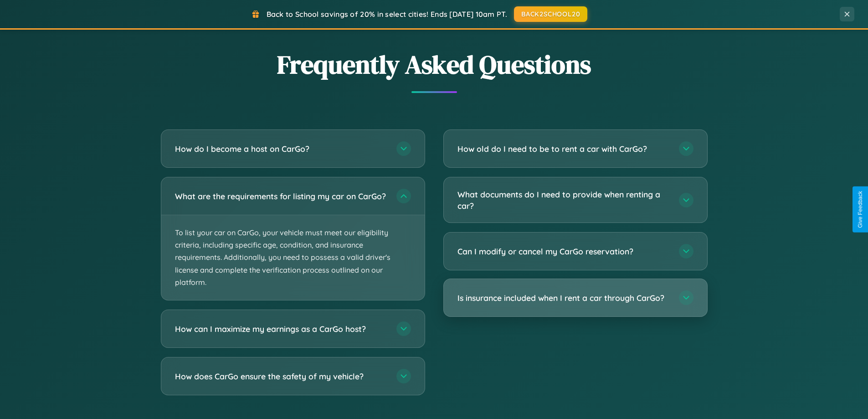 This screenshot has height=419, width=868. I want to click on h3: How can I maximize my earnings as a CarGo host?, so click(281, 328).